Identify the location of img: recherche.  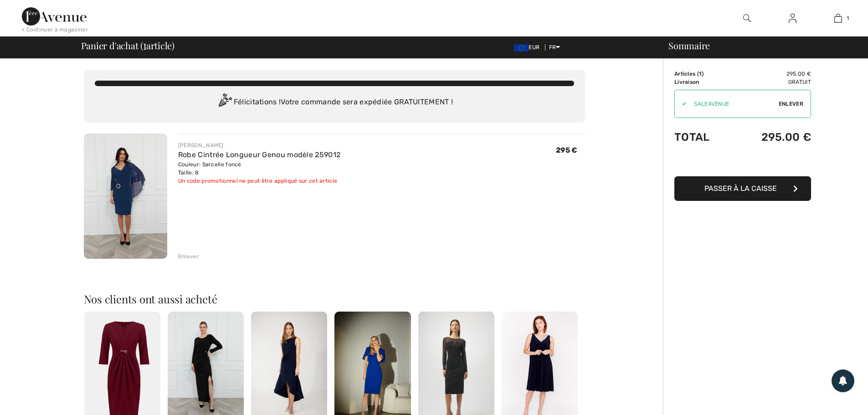
(747, 18).